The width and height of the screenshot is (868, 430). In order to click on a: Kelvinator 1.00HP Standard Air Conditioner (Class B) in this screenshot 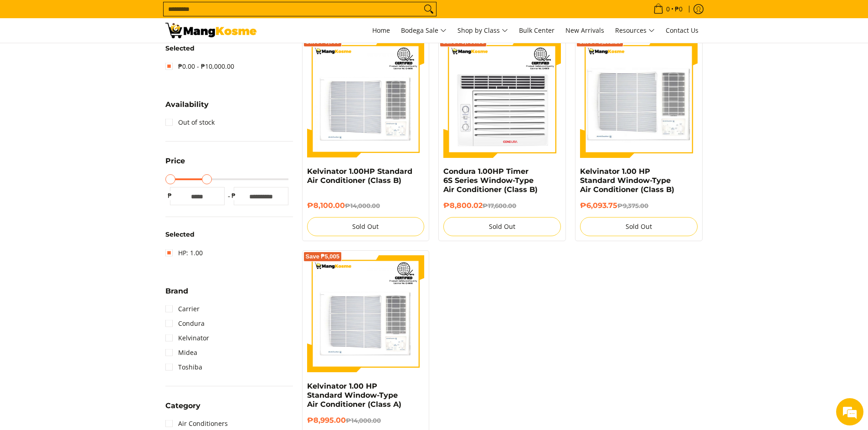, I will do `click(360, 176)`.